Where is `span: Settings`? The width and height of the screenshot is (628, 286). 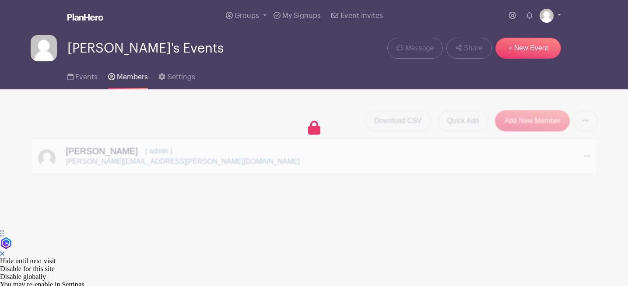 span: Settings is located at coordinates (181, 77).